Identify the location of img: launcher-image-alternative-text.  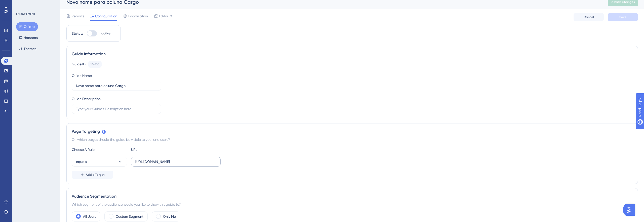
(6, 7).